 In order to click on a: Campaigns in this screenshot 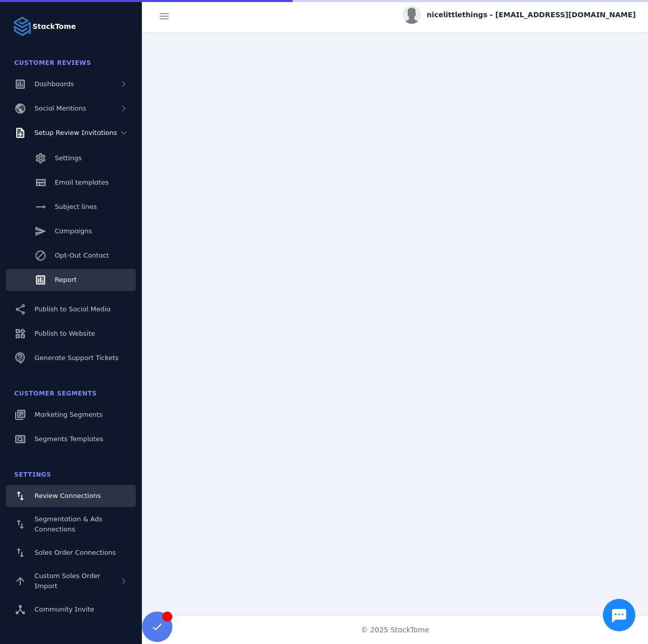, I will do `click(71, 231)`.